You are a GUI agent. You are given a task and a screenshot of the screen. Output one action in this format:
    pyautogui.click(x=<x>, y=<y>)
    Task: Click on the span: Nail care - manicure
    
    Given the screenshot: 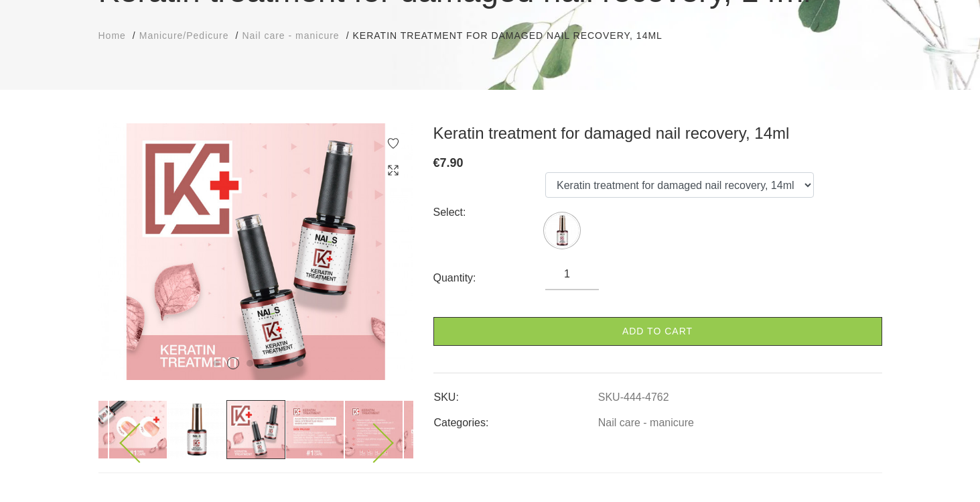 What is the action you would take?
    pyautogui.click(x=290, y=35)
    